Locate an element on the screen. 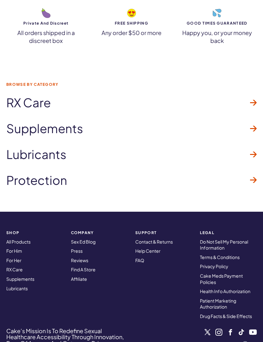 This screenshot has width=263, height=342. a: Terms & Conditions is located at coordinates (220, 257).